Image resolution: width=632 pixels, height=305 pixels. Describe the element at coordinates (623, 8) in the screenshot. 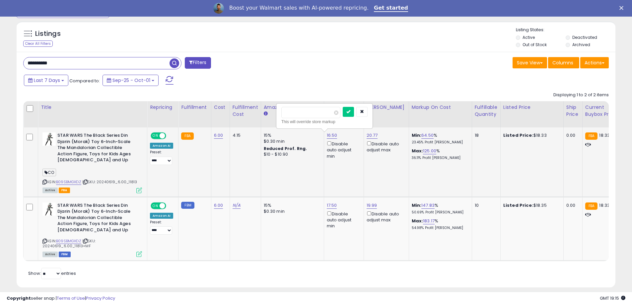

I see `div: Close` at that location.